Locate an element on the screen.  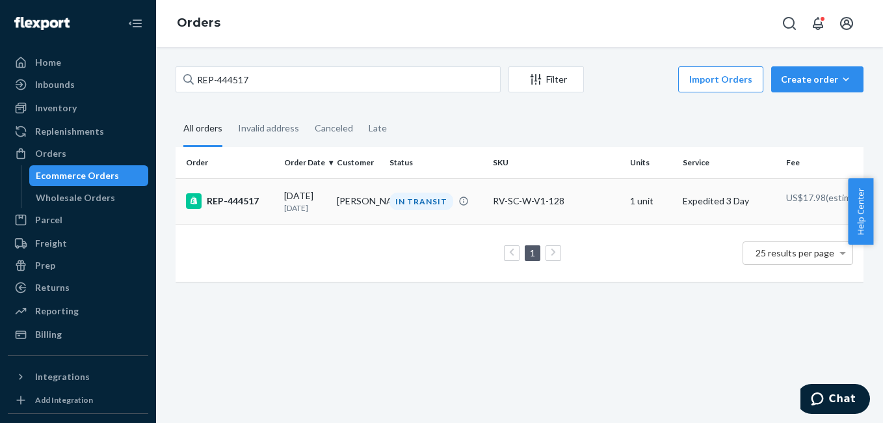
th: SKU is located at coordinates (557, 163).